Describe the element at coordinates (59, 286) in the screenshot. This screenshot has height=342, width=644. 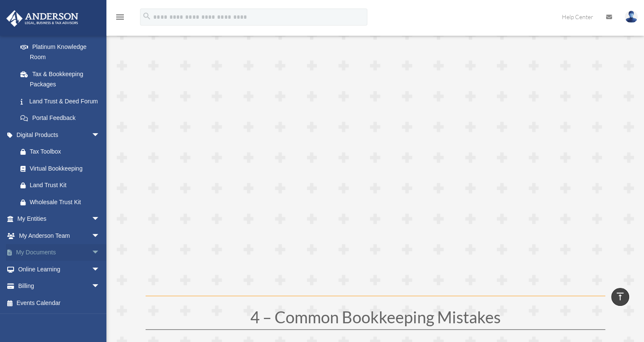
I see `a: Billingarrow_drop_down` at that location.